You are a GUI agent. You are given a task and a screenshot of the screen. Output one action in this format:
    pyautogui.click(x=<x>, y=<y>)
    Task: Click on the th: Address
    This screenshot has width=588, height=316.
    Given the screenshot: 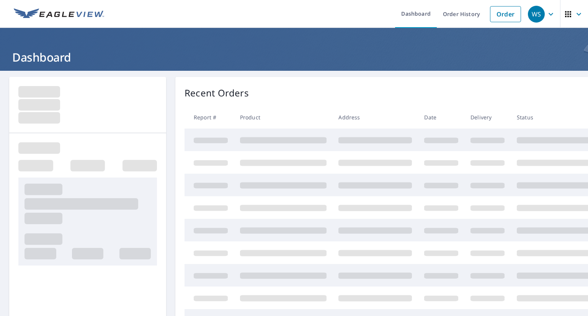 What is the action you would take?
    pyautogui.click(x=375, y=117)
    